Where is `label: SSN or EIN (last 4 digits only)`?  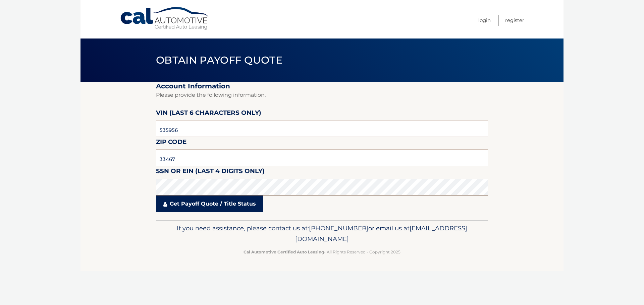 label: SSN or EIN (last 4 digits only) is located at coordinates (210, 172).